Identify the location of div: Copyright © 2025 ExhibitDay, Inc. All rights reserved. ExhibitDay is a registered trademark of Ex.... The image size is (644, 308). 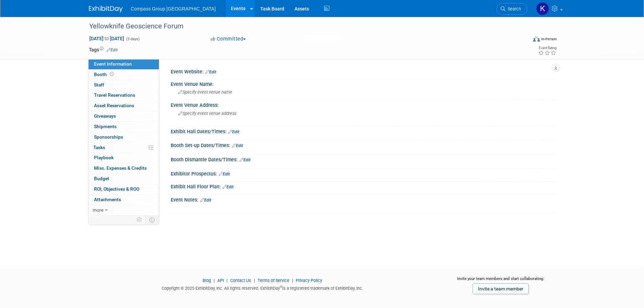
(263, 287).